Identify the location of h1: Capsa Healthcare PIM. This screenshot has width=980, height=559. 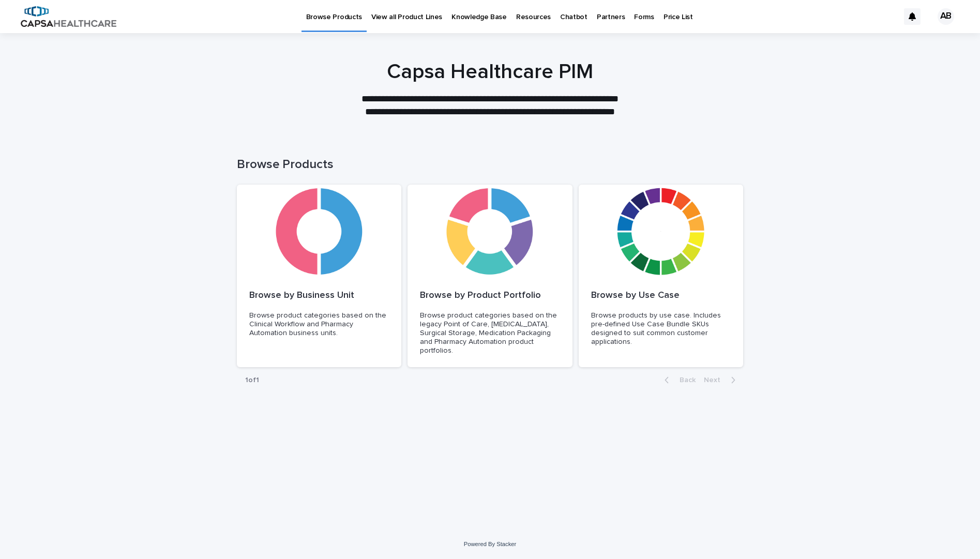
(490, 72).